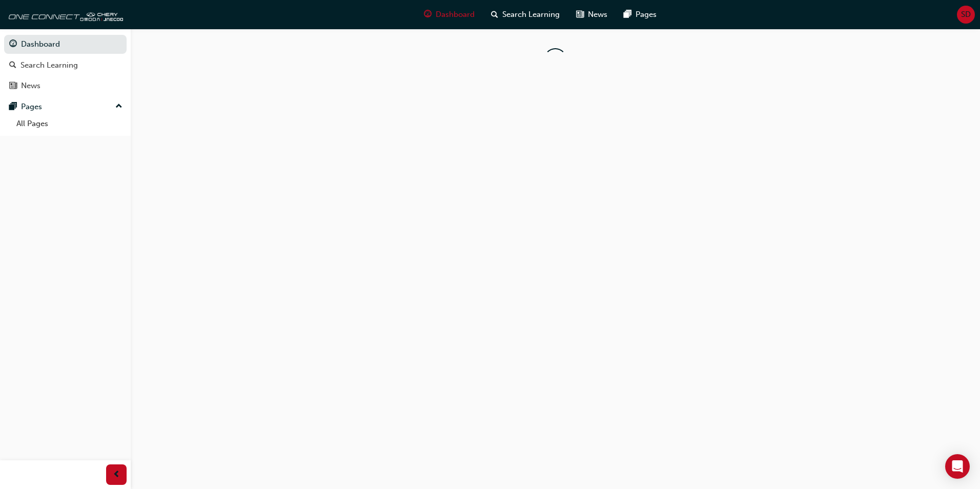 This screenshot has height=489, width=980. What do you see at coordinates (65, 106) in the screenshot?
I see `button: Pages` at bounding box center [65, 106].